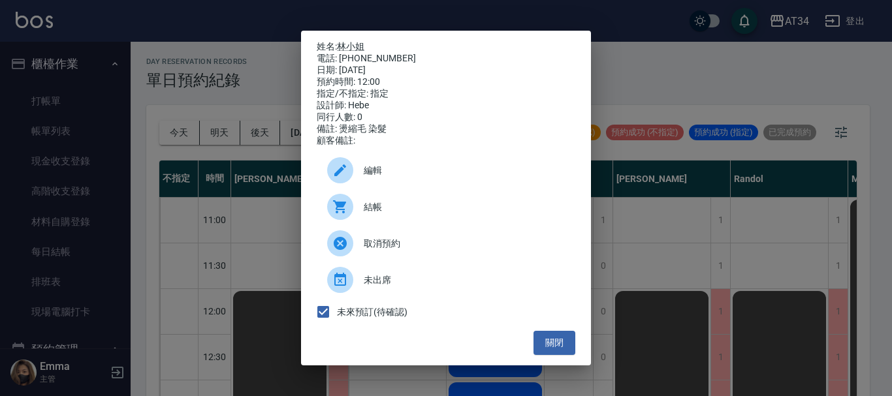 The height and width of the screenshot is (396, 892). I want to click on button: 關閉, so click(554, 343).